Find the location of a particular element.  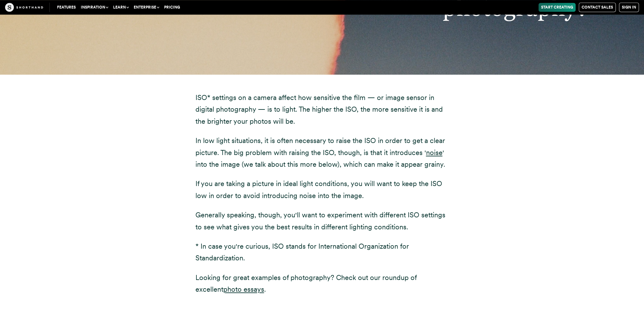

a: Pricing is located at coordinates (172, 7).